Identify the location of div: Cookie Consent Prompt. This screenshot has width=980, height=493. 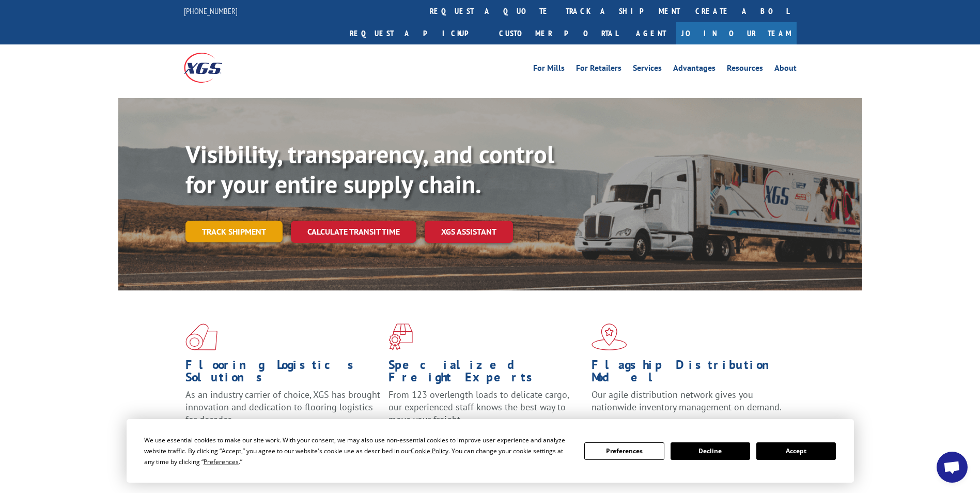
(491, 450).